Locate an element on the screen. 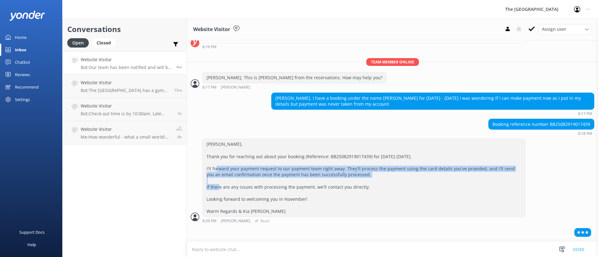  div: Aug 29 2025 08:18pm (UTC -10:00) Pacific/Honolulu is located at coordinates (541, 134).